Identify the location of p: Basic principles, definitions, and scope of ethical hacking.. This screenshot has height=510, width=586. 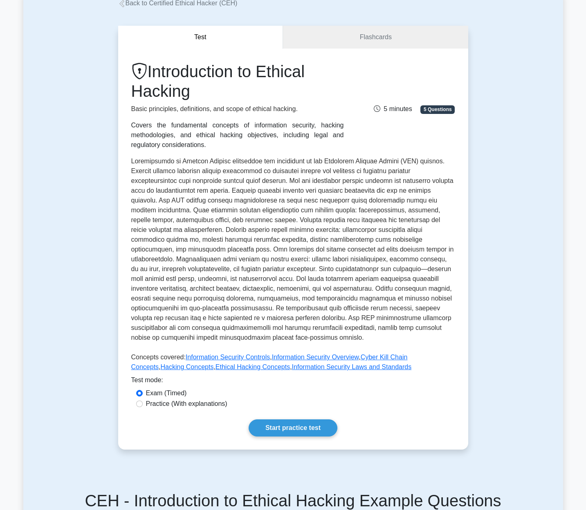
(237, 109).